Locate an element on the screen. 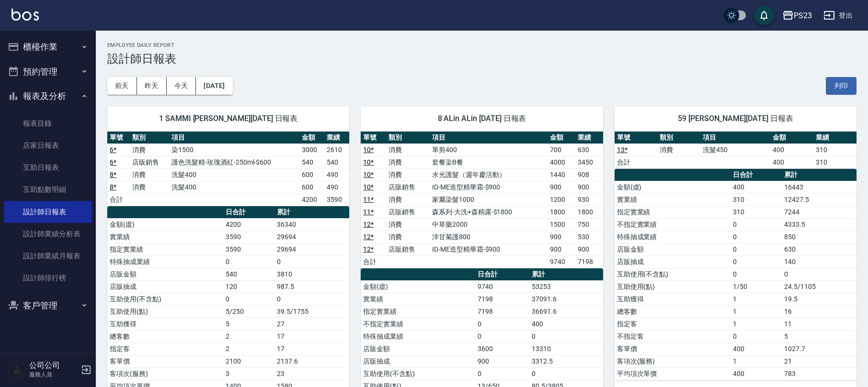  h3: 設計師日報表 is located at coordinates (482, 59).